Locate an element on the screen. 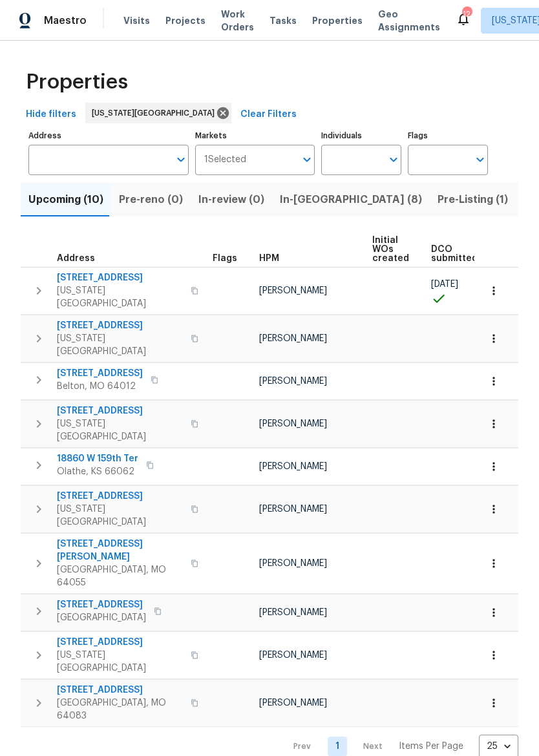 This screenshot has width=539, height=756. span: Clear Filters is located at coordinates (268, 114).